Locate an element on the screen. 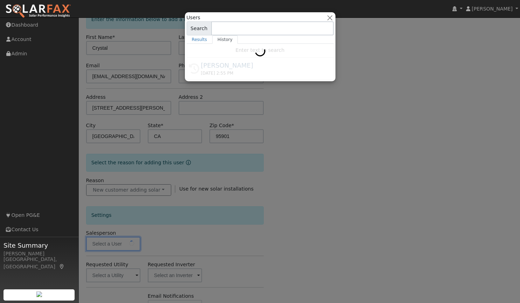 The image size is (520, 303). img: SolarFax is located at coordinates (38, 11).